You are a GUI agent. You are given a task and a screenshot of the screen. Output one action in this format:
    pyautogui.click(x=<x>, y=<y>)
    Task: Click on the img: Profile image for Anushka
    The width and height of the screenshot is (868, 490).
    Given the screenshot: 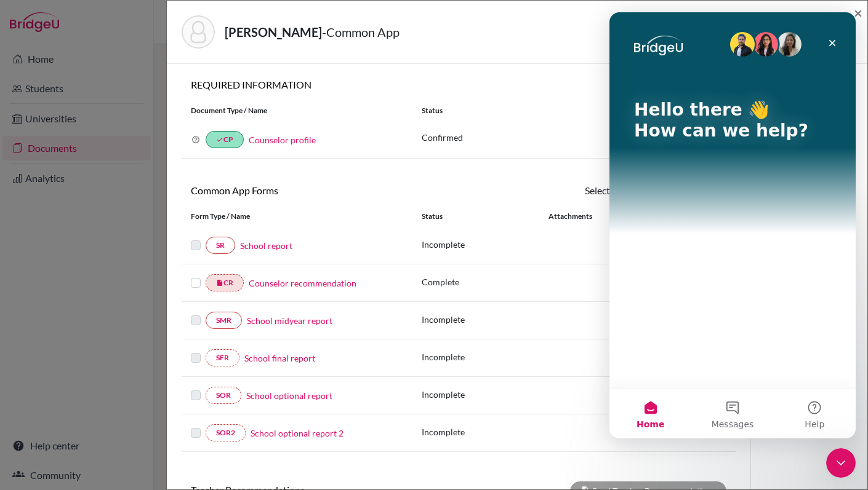 What is the action you would take?
    pyautogui.click(x=180, y=32)
    